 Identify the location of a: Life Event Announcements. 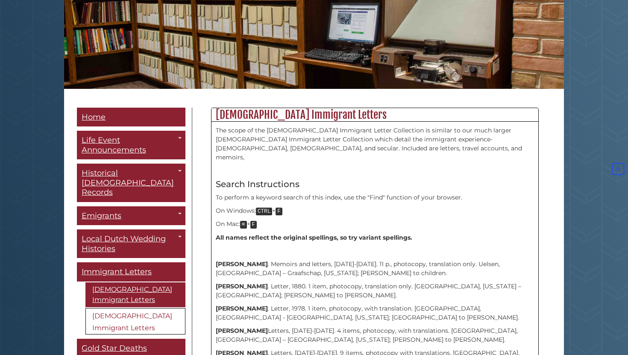
(131, 145).